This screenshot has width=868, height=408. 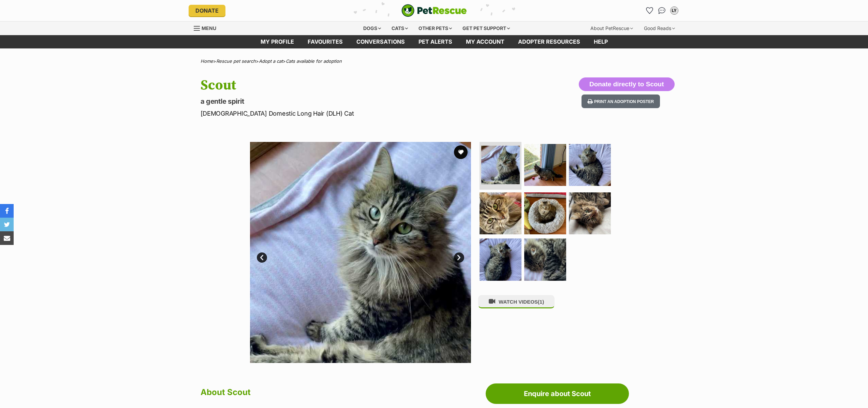 I want to click on button: Donate directly to Scout, so click(x=626, y=84).